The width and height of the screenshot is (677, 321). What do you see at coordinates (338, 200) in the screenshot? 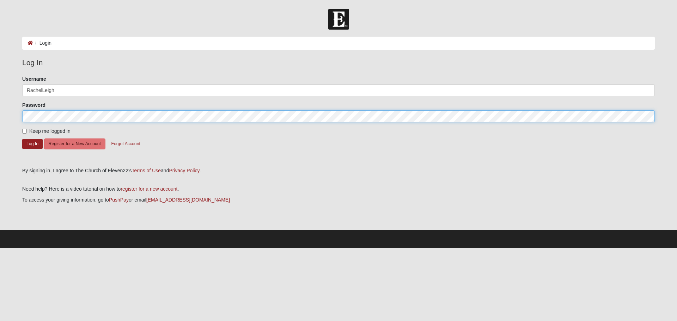
I see `p: To access your giving information, go to or email` at bounding box center [338, 200].